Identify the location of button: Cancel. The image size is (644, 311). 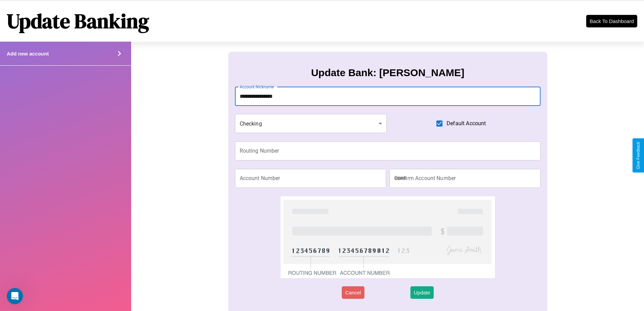
(353, 293).